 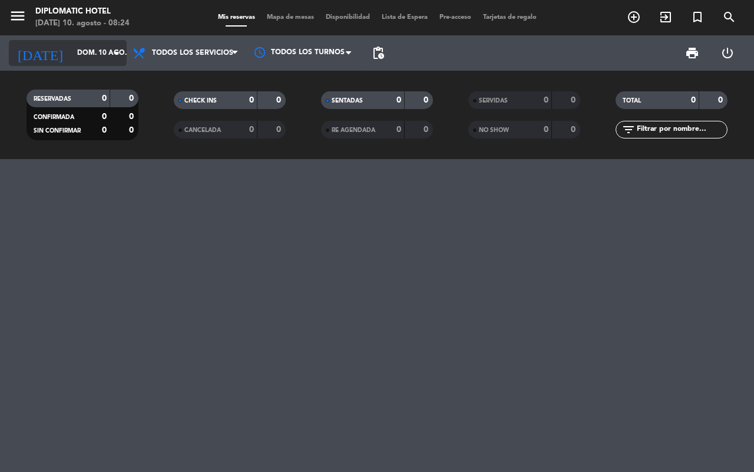 What do you see at coordinates (405, 17) in the screenshot?
I see `span: Lista de Espera` at bounding box center [405, 17].